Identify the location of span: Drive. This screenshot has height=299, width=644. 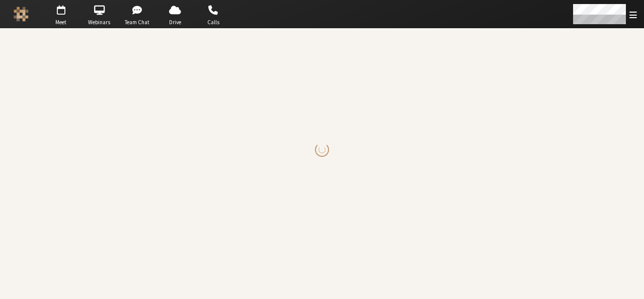
(175, 23).